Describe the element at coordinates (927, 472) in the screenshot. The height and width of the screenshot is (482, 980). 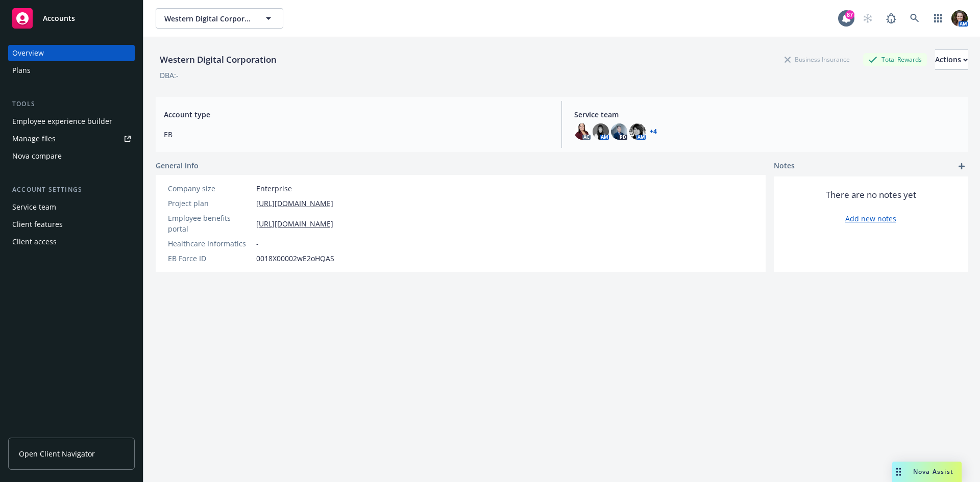
I see `button: Nova Assist` at that location.